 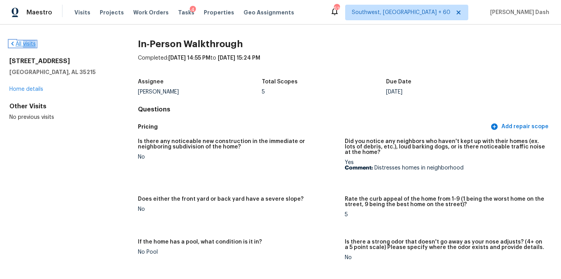 What do you see at coordinates (359, 168) in the screenshot?
I see `b: Comment:` at bounding box center [359, 168].